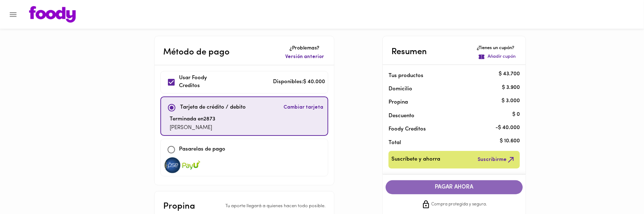  I want to click on span: Cambiar tarjeta, so click(303, 108).